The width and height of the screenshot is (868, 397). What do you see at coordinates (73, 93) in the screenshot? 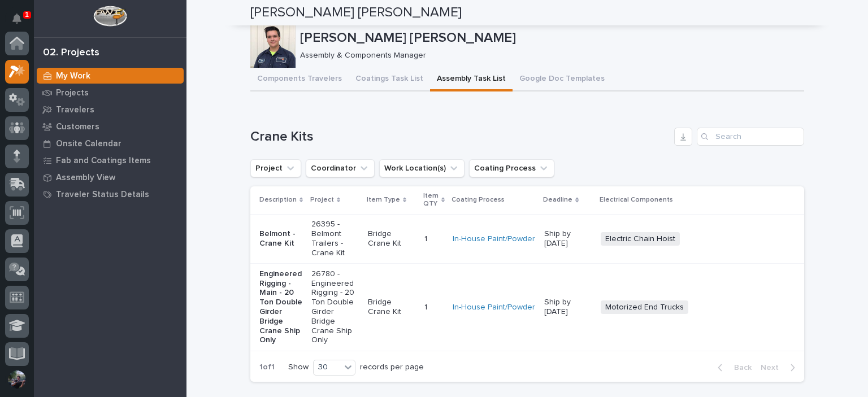
I see `p: Projects` at bounding box center [73, 93].